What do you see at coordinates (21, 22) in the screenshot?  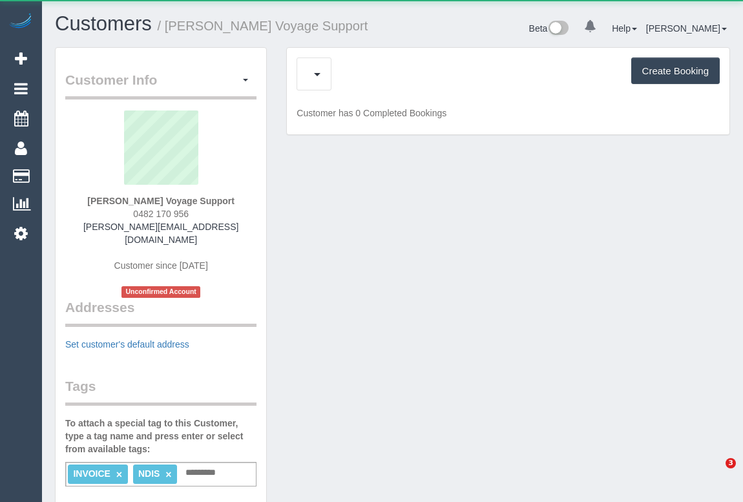 I see `img: Automaid Logo` at bounding box center [21, 22].